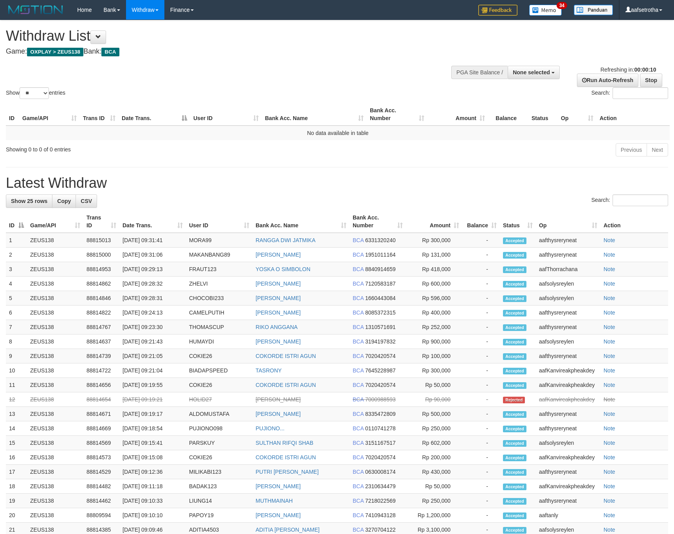  Describe the element at coordinates (380, 487) in the screenshot. I see `span: Copy 2310634479 to clipboard` at that location.